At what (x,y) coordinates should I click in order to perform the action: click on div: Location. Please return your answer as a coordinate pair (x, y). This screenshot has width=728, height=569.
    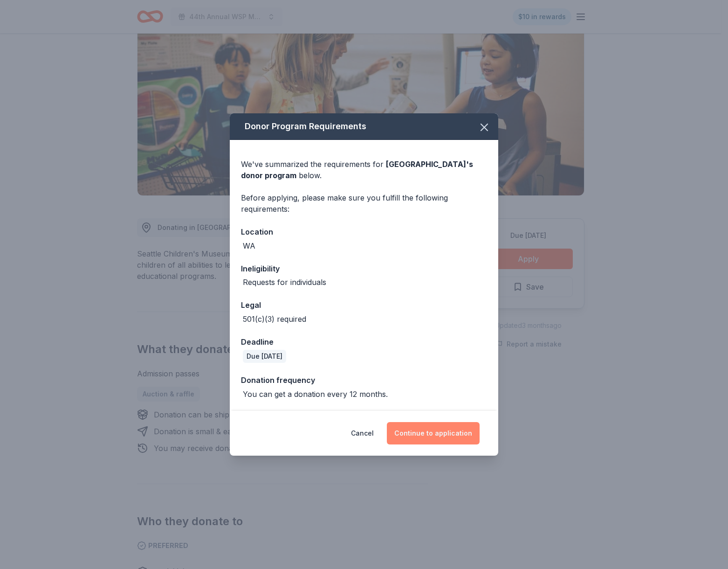
    Looking at the image, I should click on (364, 232).